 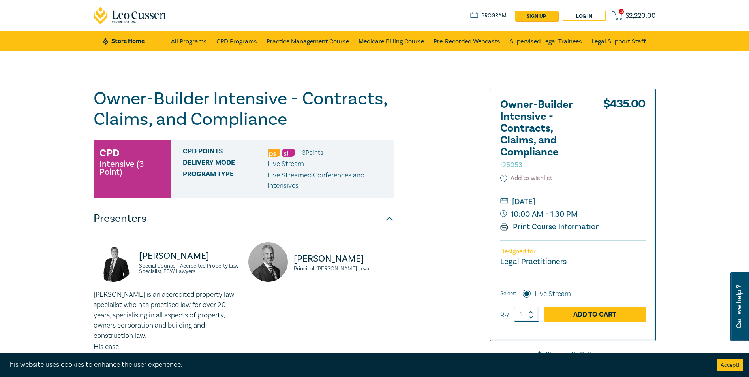 What do you see at coordinates (391, 41) in the screenshot?
I see `a: Medicare Billing Course` at bounding box center [391, 41].